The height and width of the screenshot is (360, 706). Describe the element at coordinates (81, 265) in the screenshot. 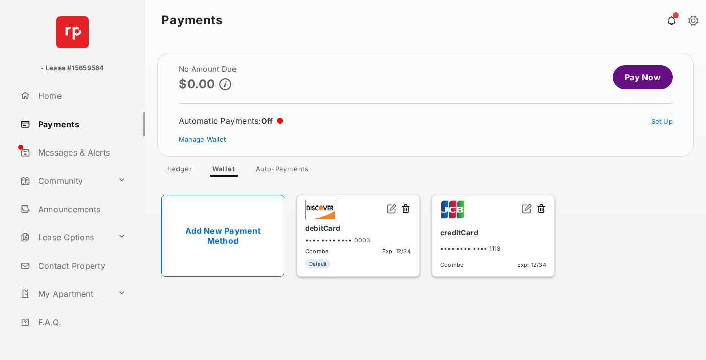

I see `a: Contact Property` at that location.